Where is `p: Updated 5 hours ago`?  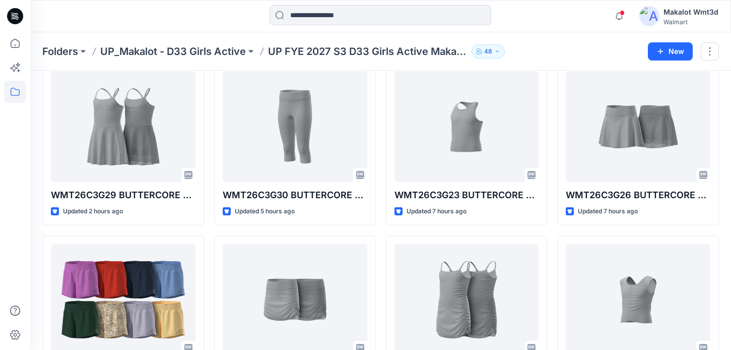 p: Updated 5 hours ago is located at coordinates (264, 211).